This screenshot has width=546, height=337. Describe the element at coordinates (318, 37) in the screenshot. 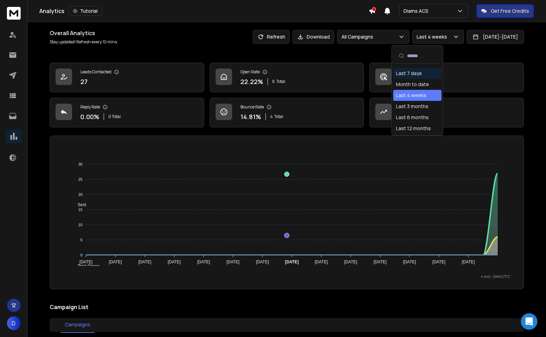

I see `p: Download` at that location.